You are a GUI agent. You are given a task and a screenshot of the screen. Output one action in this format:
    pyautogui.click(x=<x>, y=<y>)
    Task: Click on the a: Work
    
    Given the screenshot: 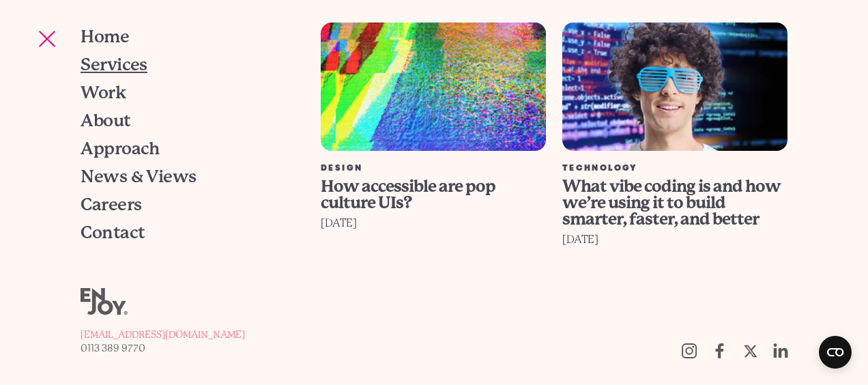 What is the action you would take?
    pyautogui.click(x=187, y=92)
    